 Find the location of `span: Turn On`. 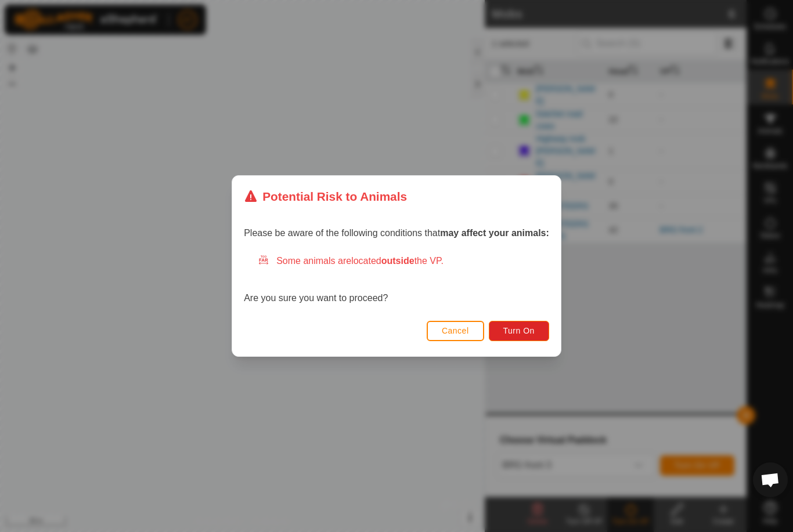

span: Turn On is located at coordinates (519, 331).